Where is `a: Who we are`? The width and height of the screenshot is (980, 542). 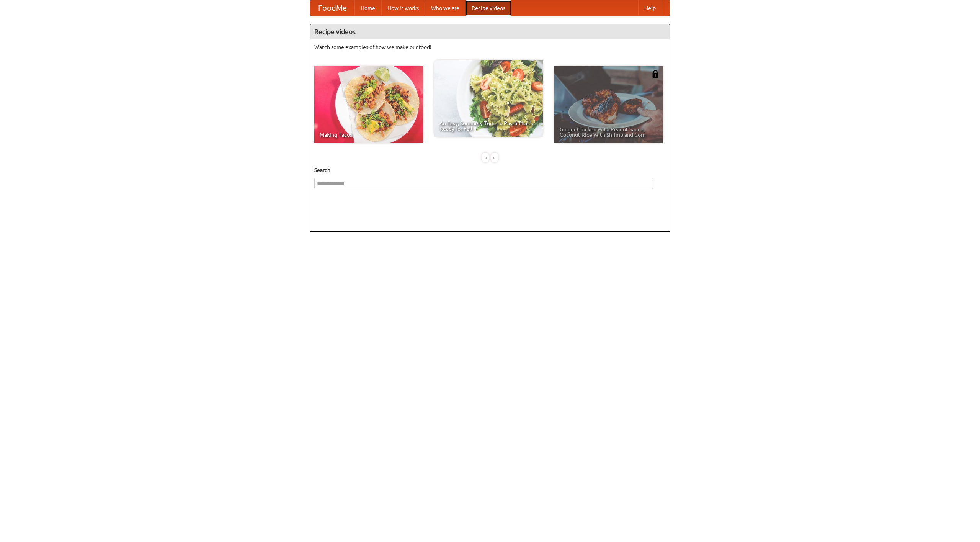 a: Who we are is located at coordinates (445, 8).